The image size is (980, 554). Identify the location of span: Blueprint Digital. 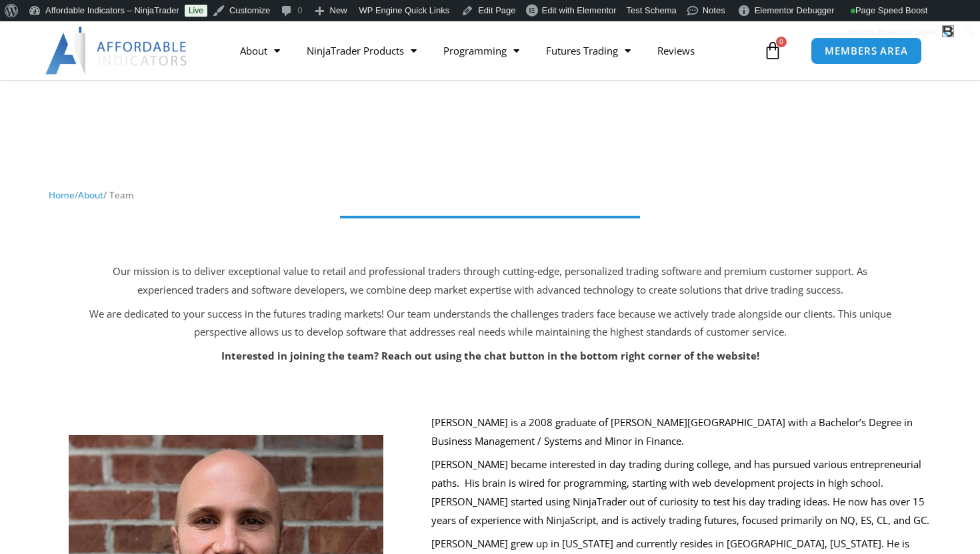
(907, 31).